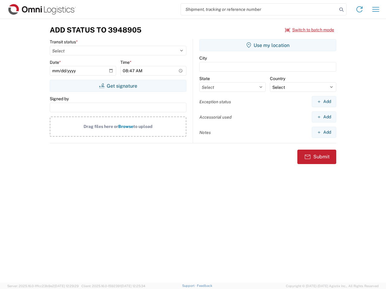 The image size is (386, 289). I want to click on label: Notes, so click(205, 133).